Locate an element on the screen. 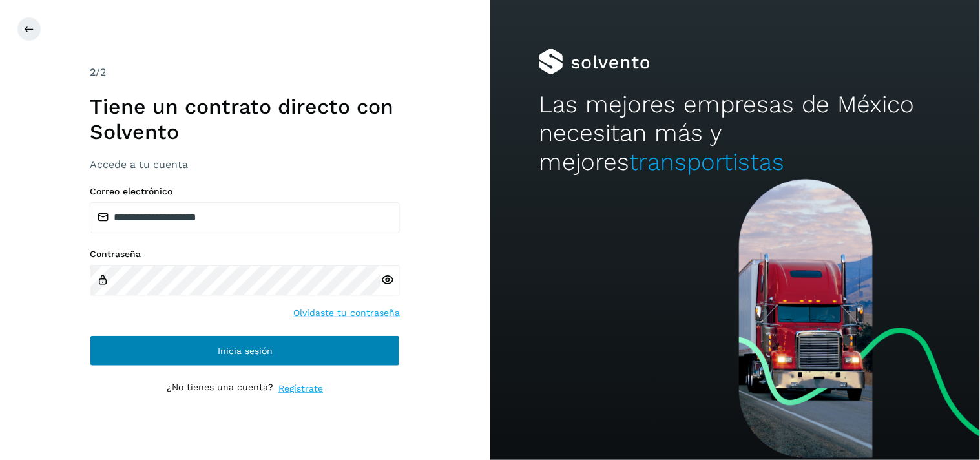 This screenshot has width=980, height=460. span: Inicia sesión is located at coordinates (245, 351).